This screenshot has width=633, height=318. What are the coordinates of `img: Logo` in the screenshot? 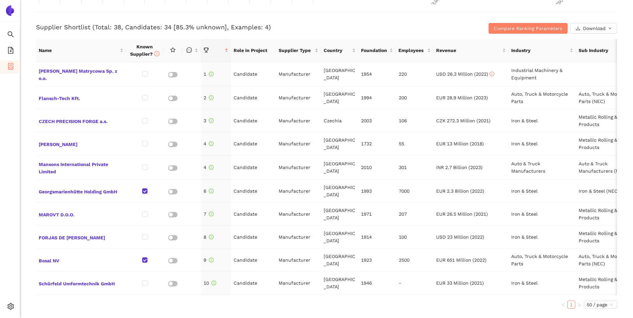 It's located at (10, 11).